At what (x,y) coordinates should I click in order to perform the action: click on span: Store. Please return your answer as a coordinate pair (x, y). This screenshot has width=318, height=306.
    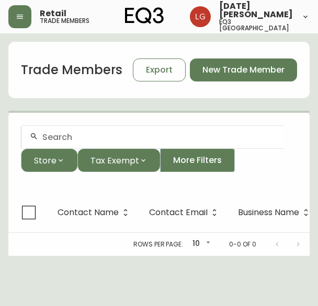
    Looking at the image, I should click on (45, 160).